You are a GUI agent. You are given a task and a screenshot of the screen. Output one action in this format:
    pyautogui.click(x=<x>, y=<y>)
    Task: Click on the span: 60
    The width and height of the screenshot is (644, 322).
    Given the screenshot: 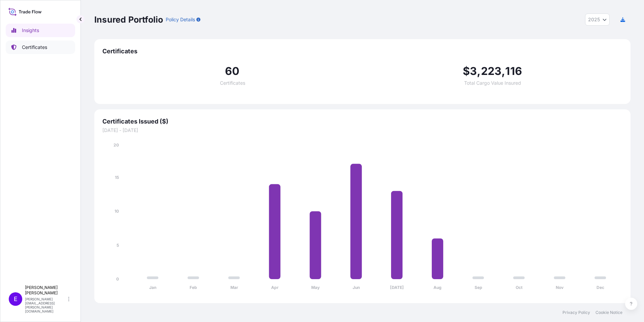 What is the action you would take?
    pyautogui.click(x=232, y=71)
    